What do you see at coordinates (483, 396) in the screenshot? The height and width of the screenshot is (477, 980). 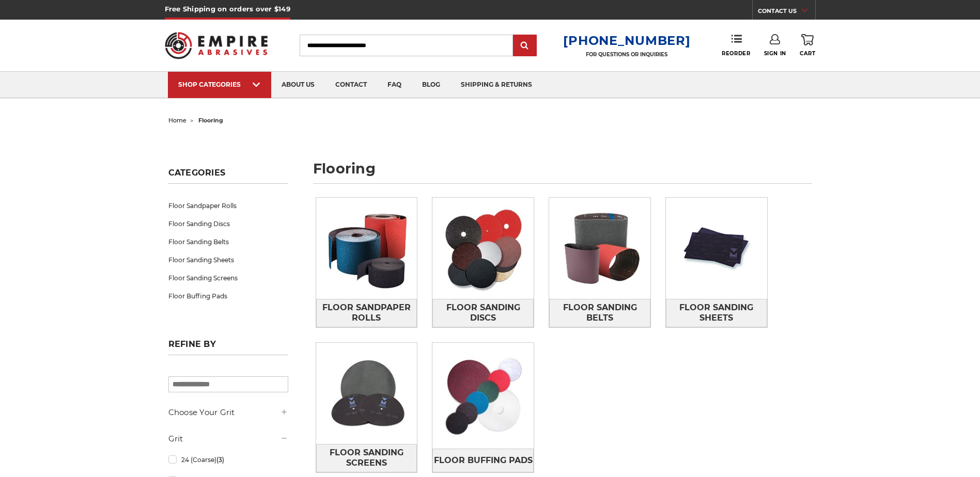 I see `img: Floor Buffing Pads` at bounding box center [483, 396].